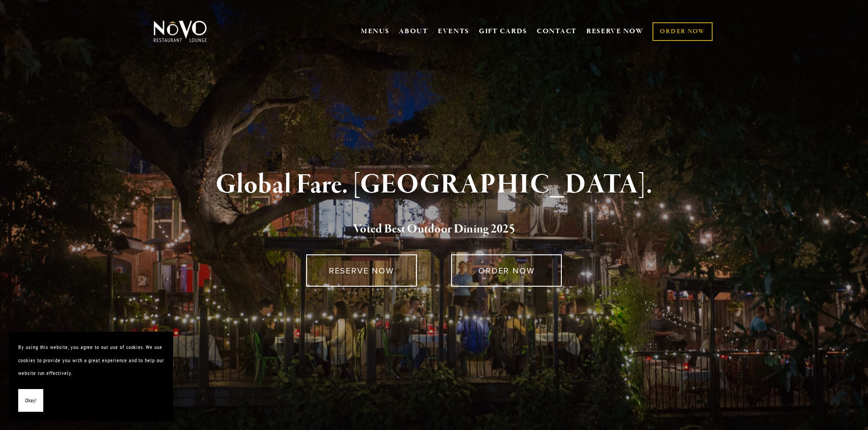 This screenshot has height=430, width=868. What do you see at coordinates (434, 229) in the screenshot?
I see `h2: 5` at bounding box center [434, 229].